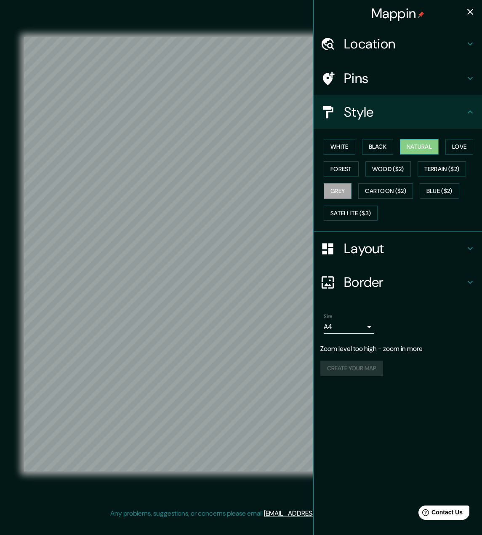 This screenshot has width=482, height=535. What do you see at coordinates (339, 147) in the screenshot?
I see `button: White` at bounding box center [339, 147].